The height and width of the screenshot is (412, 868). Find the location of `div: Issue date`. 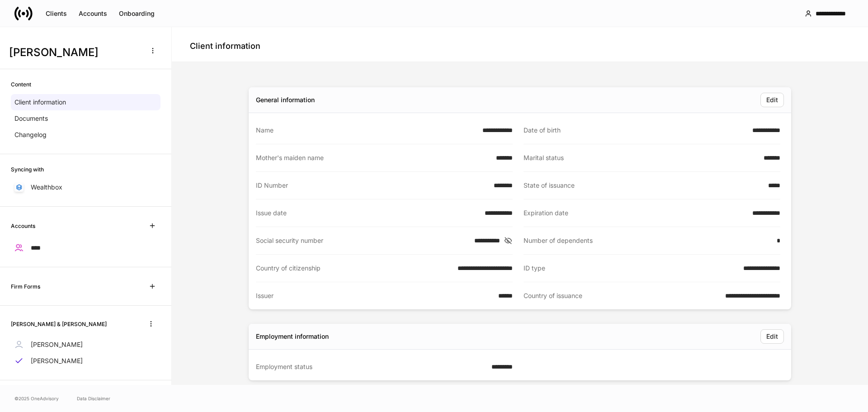

div: Issue date is located at coordinates (368, 213).